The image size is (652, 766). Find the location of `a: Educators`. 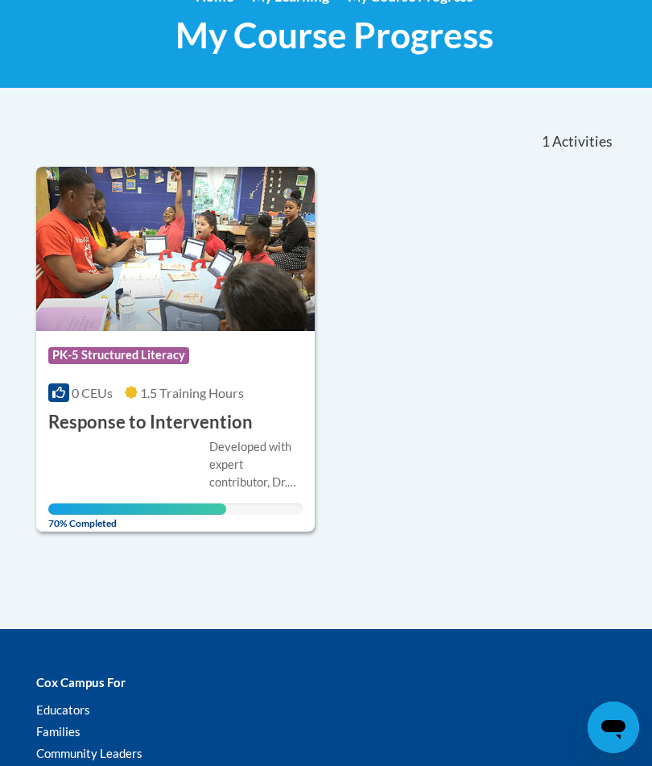

a: Educators is located at coordinates (63, 709).